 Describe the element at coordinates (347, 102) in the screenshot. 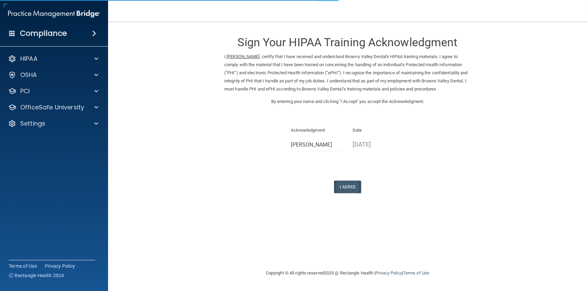

I see `p: By entering your name and clicking "I Accept" you accept the Acknowledgment.` at that location.